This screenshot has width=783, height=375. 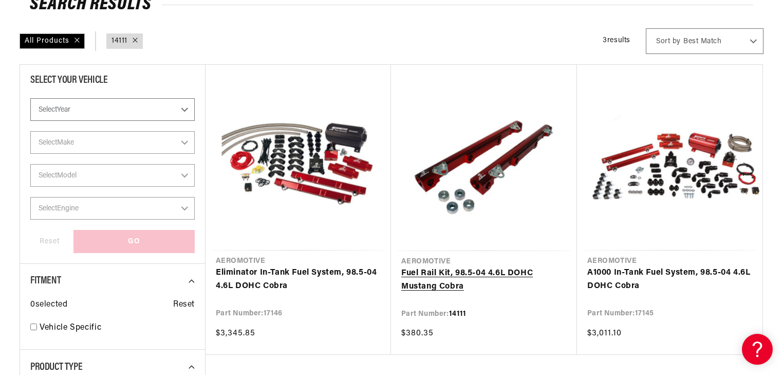 What do you see at coordinates (117, 328) in the screenshot?
I see `a: Vehicle Specific` at bounding box center [117, 328].